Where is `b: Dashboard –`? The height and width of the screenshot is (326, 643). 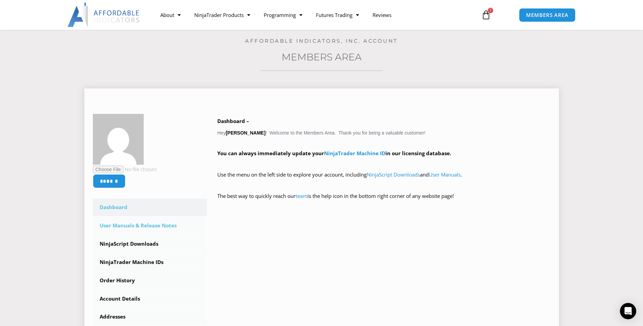
b: Dashboard – is located at coordinates (233, 121).